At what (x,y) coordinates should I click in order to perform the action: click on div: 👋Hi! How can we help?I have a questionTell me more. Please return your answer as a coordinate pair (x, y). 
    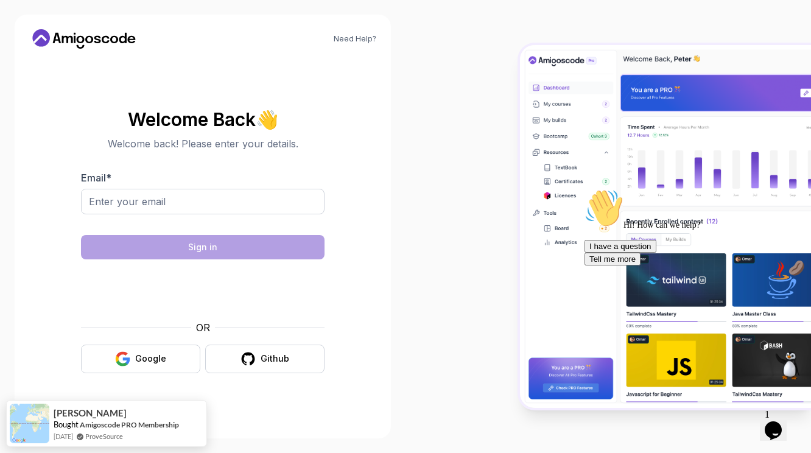
    Looking at the image, I should click on (114, 43).